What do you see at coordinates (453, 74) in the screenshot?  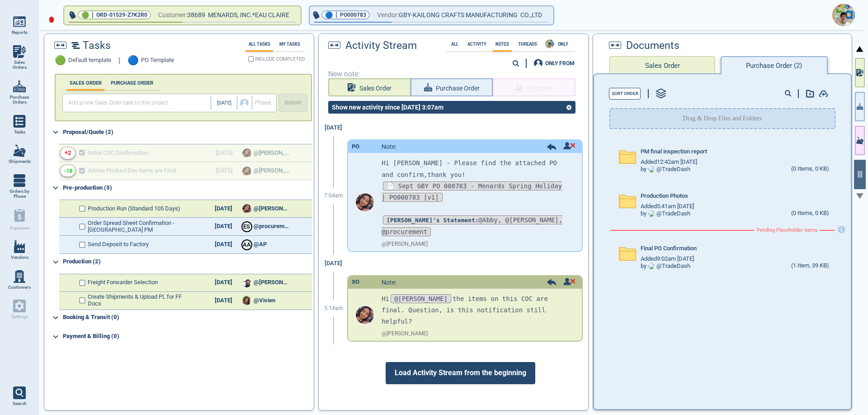 I see `span: New note:` at bounding box center [453, 74].